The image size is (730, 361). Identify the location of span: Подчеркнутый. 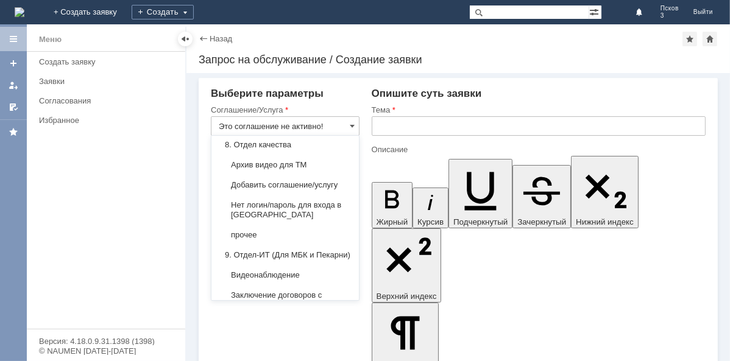
(480, 222).